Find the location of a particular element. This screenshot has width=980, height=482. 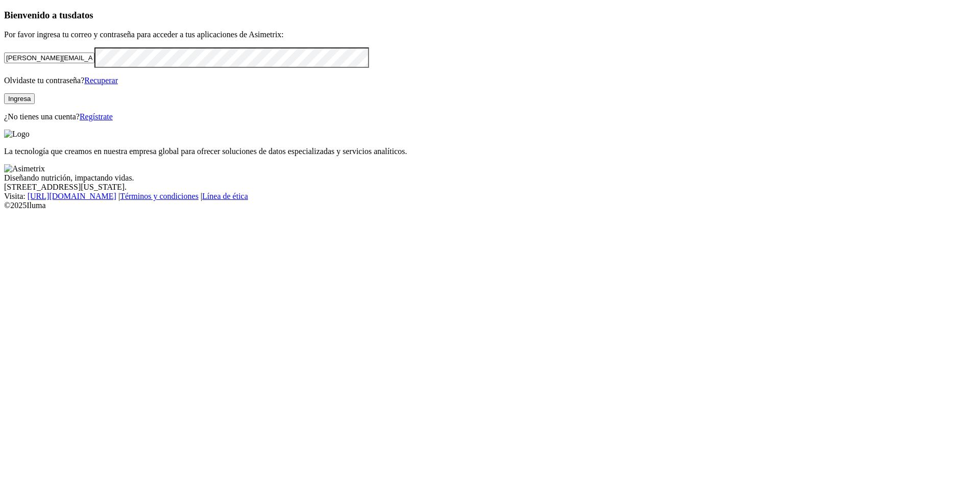

button: Ingresa is located at coordinates (19, 98).